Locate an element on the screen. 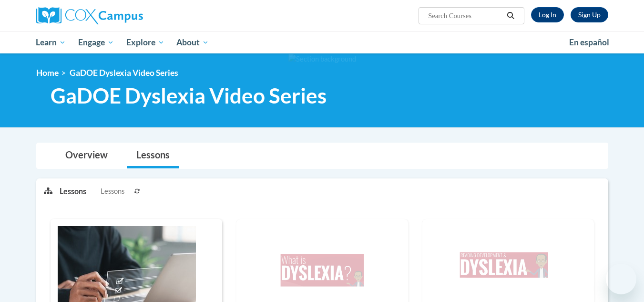  span: En español is located at coordinates (589, 42).